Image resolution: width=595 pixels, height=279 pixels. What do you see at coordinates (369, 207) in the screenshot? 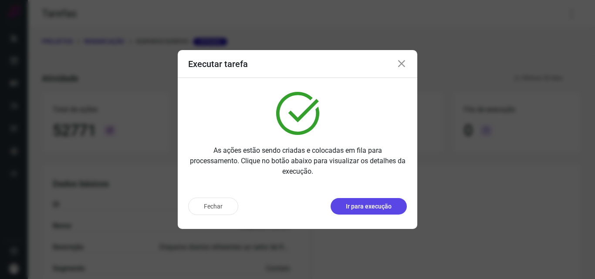
I see `p: Ir para execução` at bounding box center [369, 207].